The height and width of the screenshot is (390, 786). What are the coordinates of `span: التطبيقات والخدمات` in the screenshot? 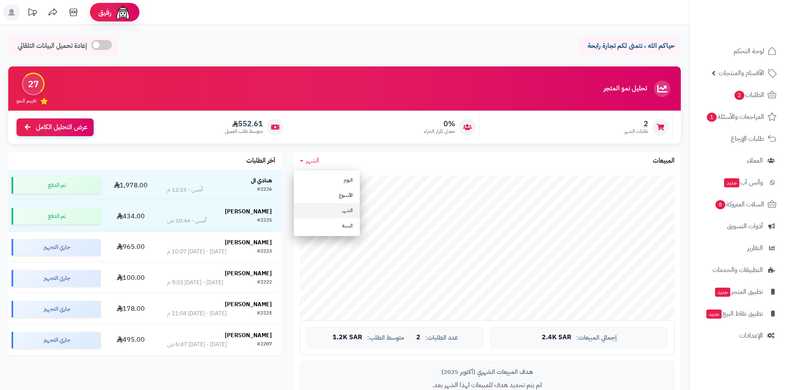 It's located at (738, 270).